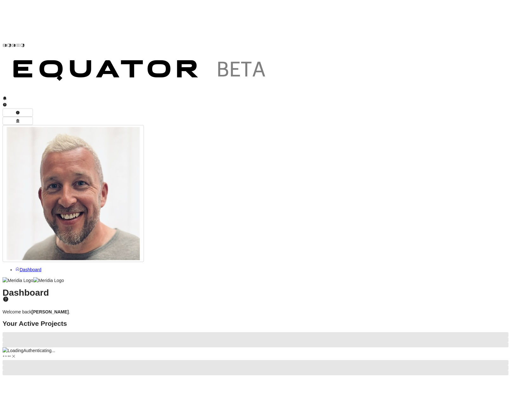  Describe the element at coordinates (39, 350) in the screenshot. I see `span: Authenticating...` at that location.